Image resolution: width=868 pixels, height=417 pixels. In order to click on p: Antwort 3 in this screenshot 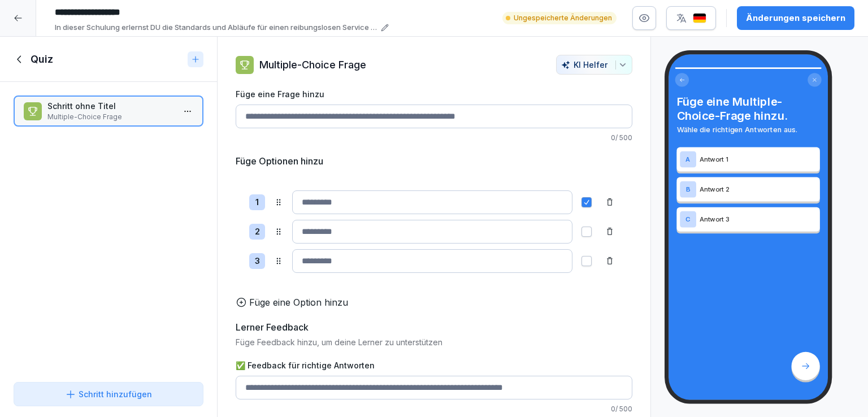, I will do `click(757, 219)`.